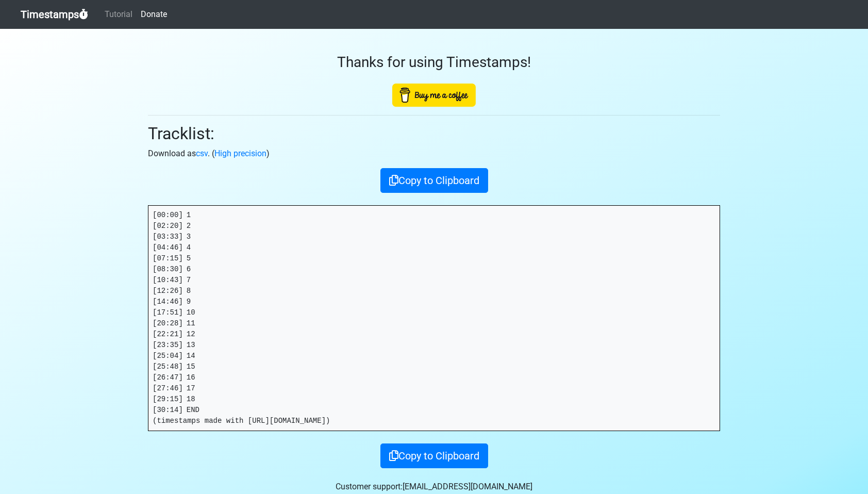 The width and height of the screenshot is (868, 494). I want to click on pre: [00:00] 1 [02:20] 2 [03:33] 3 [04:46] 4 [07:15] 5 [08:30] 6 [10:43] 7 [12:26] 8 [14:46] 9 [17:51]..., so click(434, 318).